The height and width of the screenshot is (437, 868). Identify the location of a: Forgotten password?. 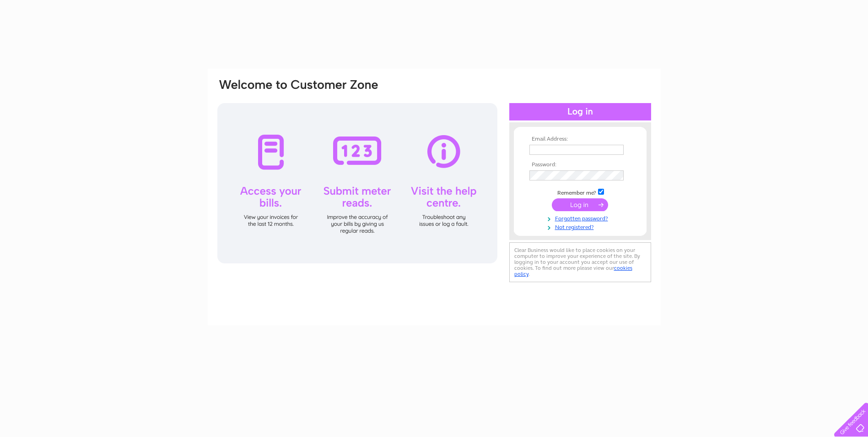
(582, 217).